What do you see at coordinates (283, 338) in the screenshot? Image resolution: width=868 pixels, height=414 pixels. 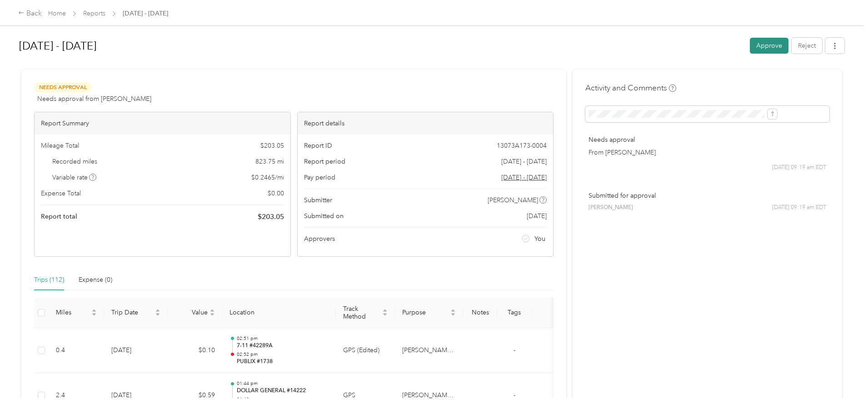 I see `p: 02:51 pm` at bounding box center [283, 338].